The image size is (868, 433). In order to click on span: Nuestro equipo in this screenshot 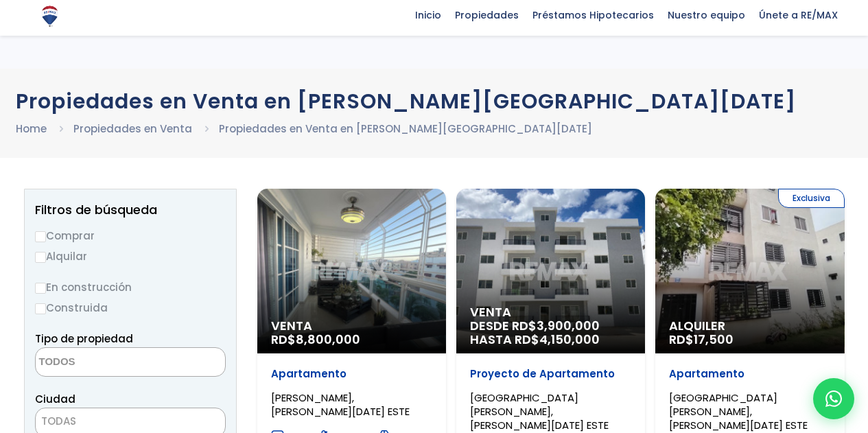, I will do `click(705, 15)`.